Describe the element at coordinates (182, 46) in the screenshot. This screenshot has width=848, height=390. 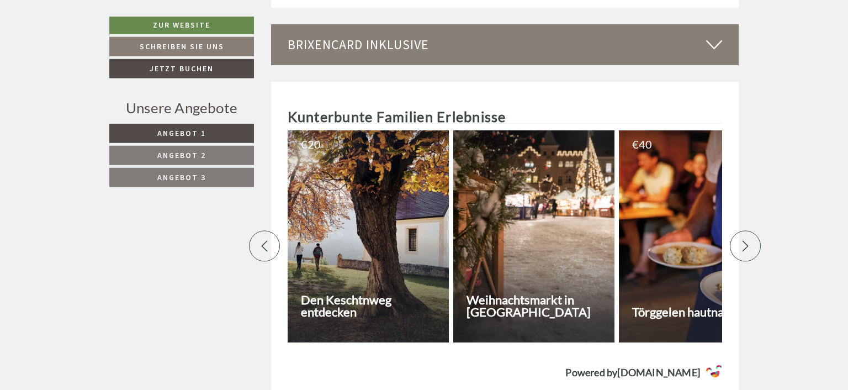
I see `a: Schreiben Sie uns` at that location.